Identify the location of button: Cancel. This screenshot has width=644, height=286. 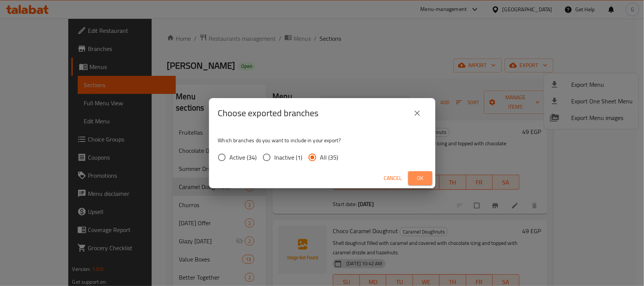
(393, 178).